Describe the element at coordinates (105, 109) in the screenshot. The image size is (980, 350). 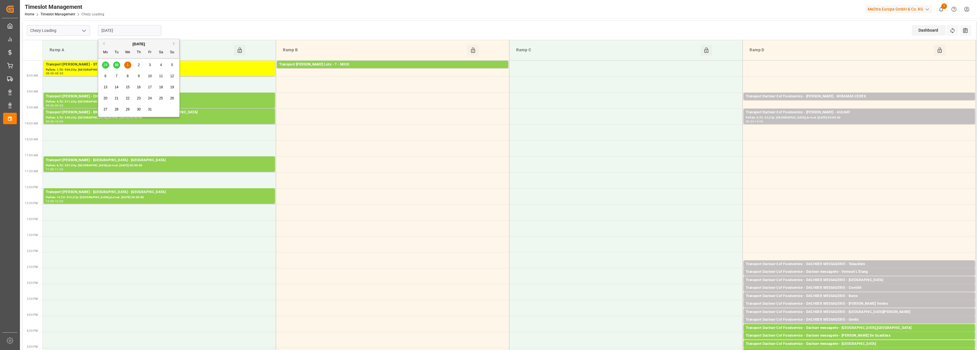
I see `span: 27` at that location.